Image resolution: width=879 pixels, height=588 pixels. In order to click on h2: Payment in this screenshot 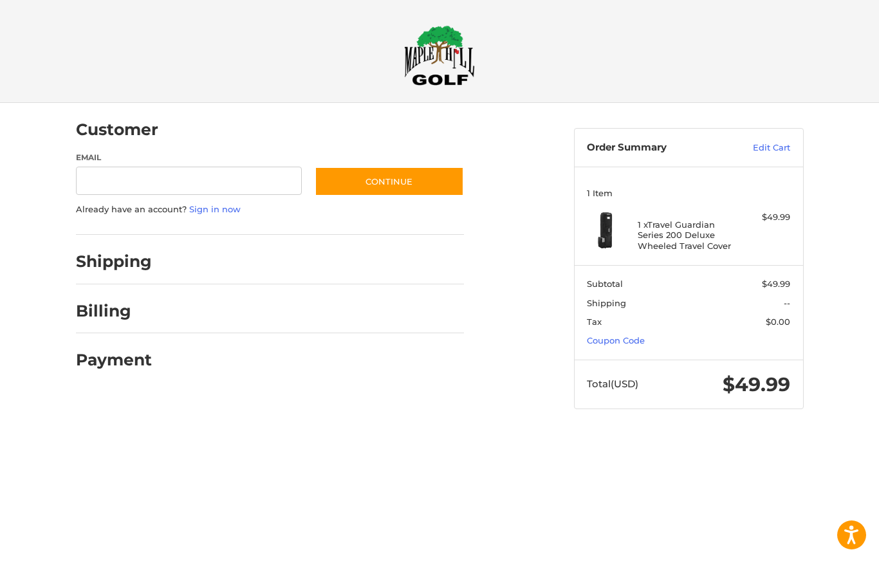, I will do `click(114, 360)`.